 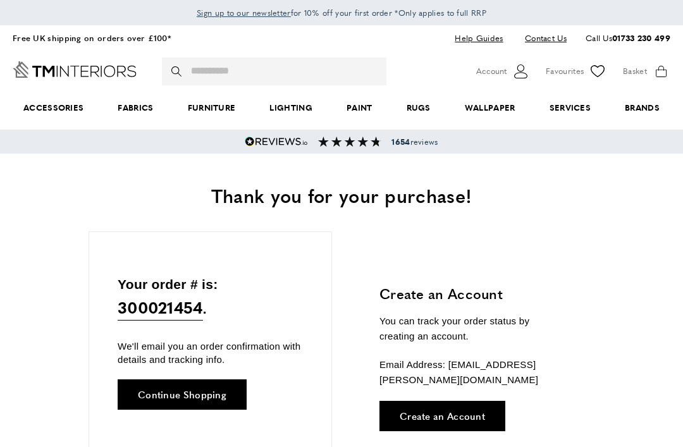 I want to click on a: Brands, so click(x=642, y=107).